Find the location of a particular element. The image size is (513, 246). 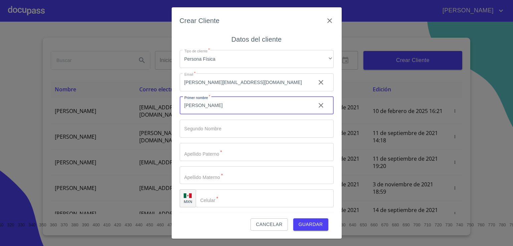

div: Persona Física is located at coordinates (256, 59).